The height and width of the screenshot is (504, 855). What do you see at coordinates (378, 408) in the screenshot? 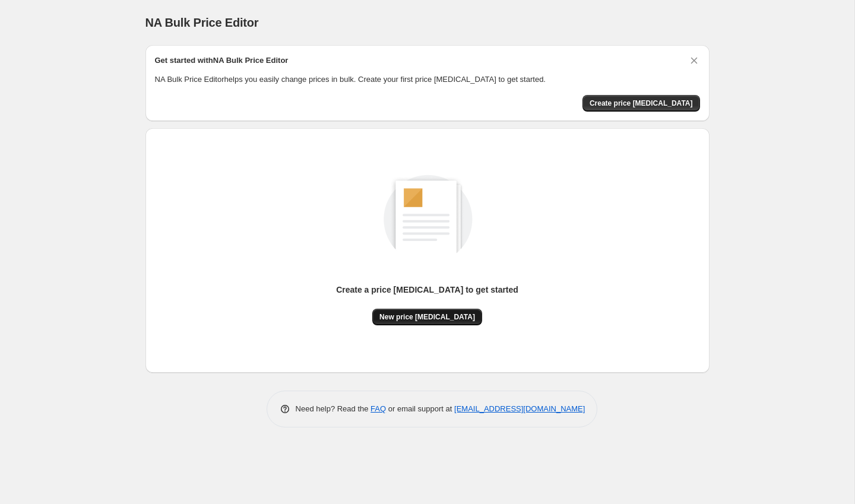
I see `a: FAQ` at bounding box center [378, 408].